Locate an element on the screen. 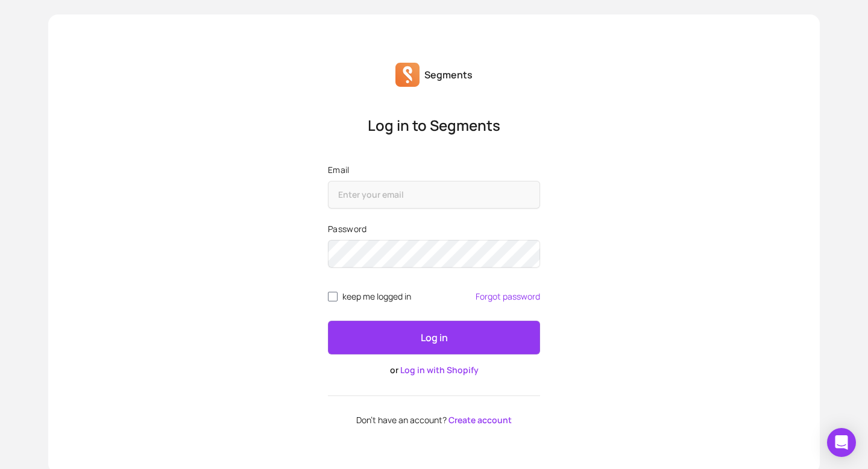 The width and height of the screenshot is (868, 469). div: Open Intercom Messenger is located at coordinates (842, 443).